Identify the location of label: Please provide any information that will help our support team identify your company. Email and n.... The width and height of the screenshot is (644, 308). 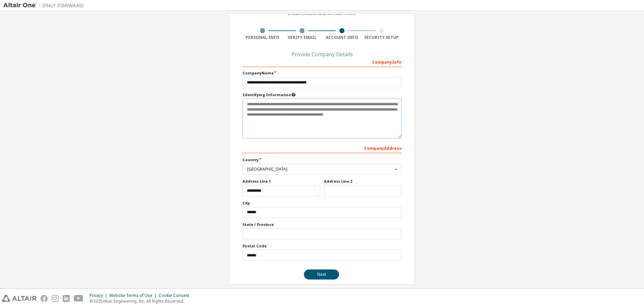
(322, 95).